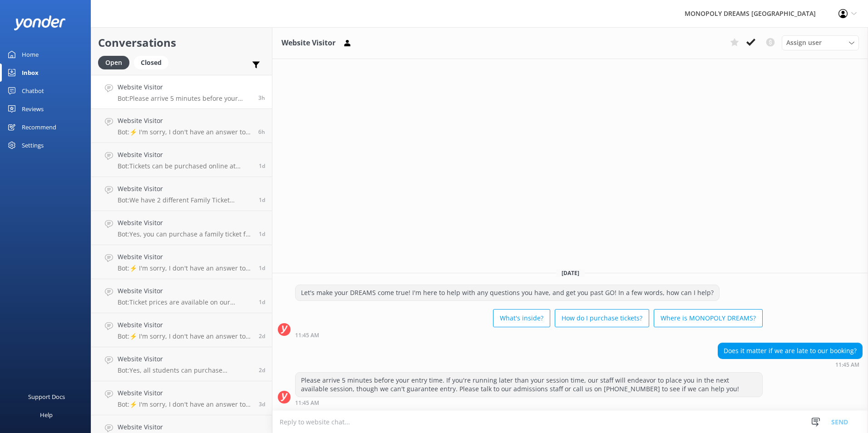 The image size is (868, 433). Describe the element at coordinates (182, 228) in the screenshot. I see `a: Website VisitorBot:Yes, you can purchase a family ticket for your family of 5. You can find the t...` at that location.